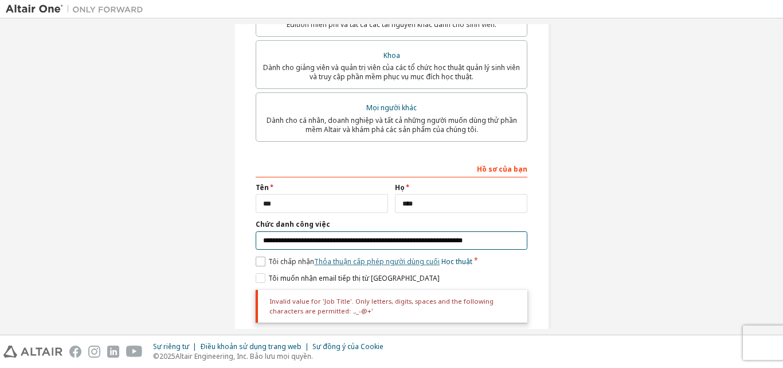 This screenshot has height=368, width=783. Describe the element at coordinates (134, 351) in the screenshot. I see `img: youtube.svg` at that location.